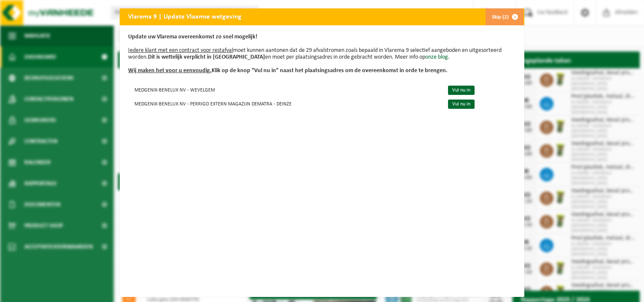 This screenshot has height=302, width=644. Describe the element at coordinates (284, 90) in the screenshot. I see `td: MEDGENIX-BENELUX NV - WEVELGEM` at that location.